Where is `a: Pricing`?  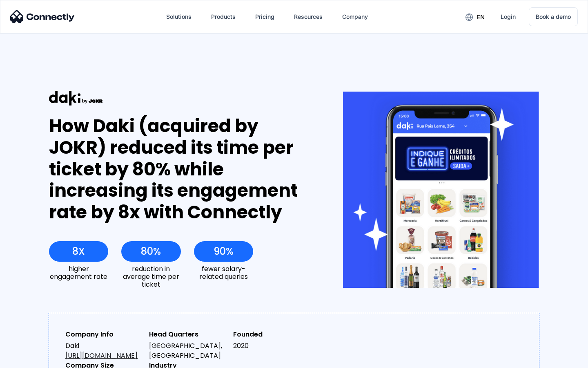
a: Pricing is located at coordinates (265, 17).